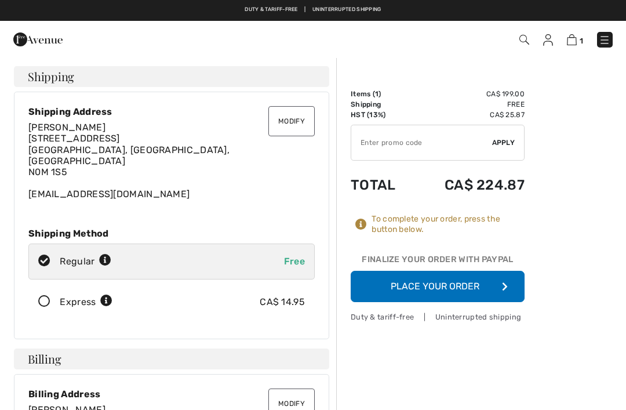 Image resolution: width=626 pixels, height=410 pixels. I want to click on a: 1, so click(575, 39).